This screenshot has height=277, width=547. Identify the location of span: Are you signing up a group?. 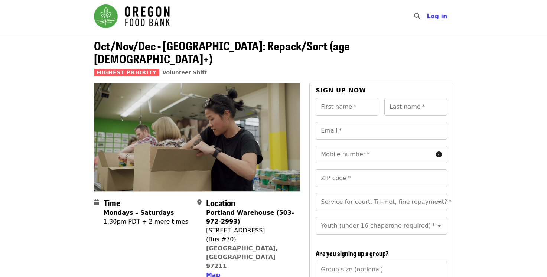
(352, 253).